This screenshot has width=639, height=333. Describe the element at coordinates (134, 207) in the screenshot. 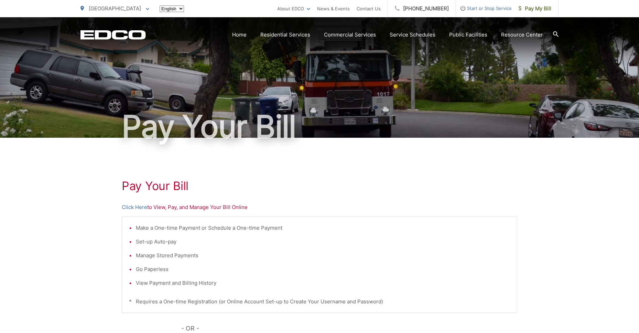

I see `a: Click Here` at that location.